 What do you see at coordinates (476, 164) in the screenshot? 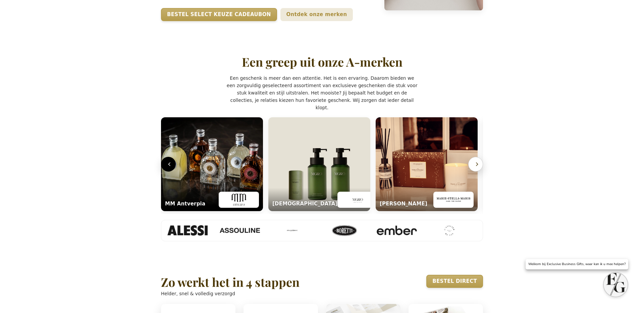
I see `button: Volgende` at bounding box center [476, 164].